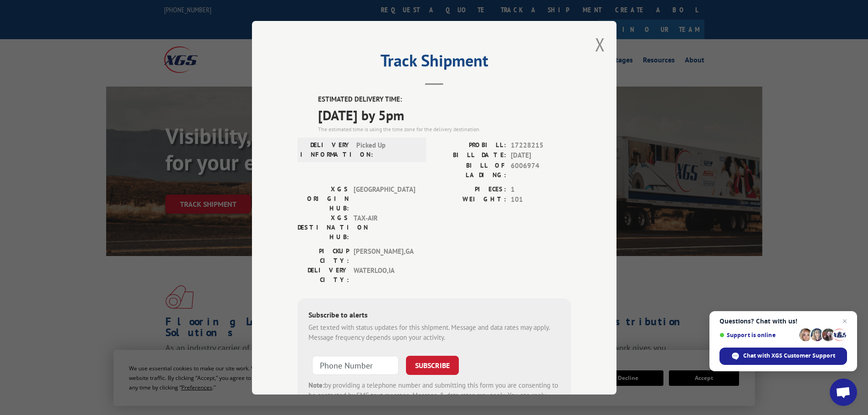  What do you see at coordinates (600, 44) in the screenshot?
I see `button: Close modal` at bounding box center [600, 44].